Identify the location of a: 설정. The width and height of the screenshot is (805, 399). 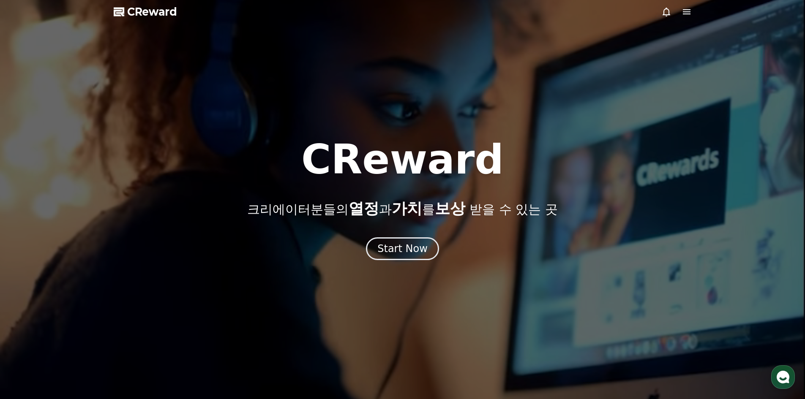
(136, 279).